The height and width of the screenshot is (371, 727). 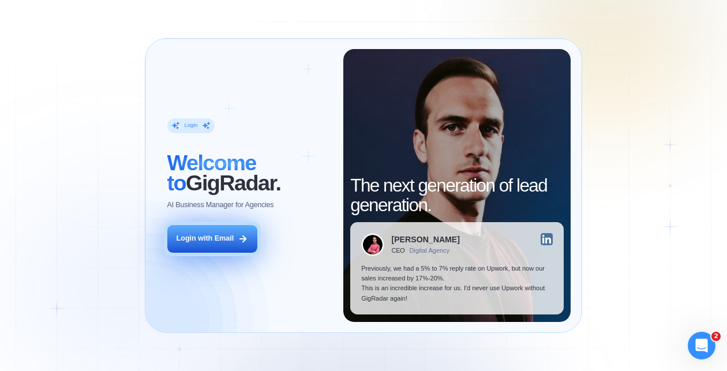 What do you see at coordinates (457, 283) in the screenshot?
I see `p: Previously, we had a 5% to 7% reply rate on Upwork, but now our sales increased by 17%-20%. This ...` at bounding box center [457, 283].